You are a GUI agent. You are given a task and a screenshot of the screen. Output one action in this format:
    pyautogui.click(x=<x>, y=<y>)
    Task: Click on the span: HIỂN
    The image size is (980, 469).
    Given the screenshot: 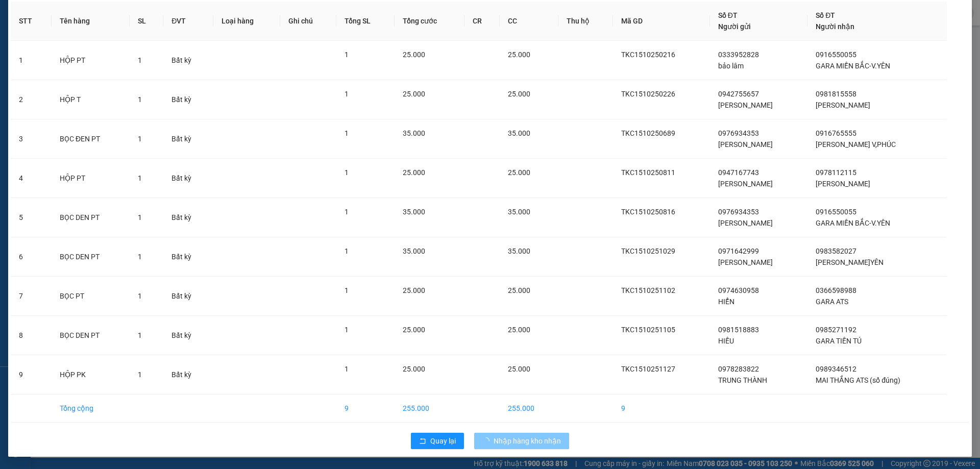 What is the action you would take?
    pyautogui.click(x=726, y=302)
    